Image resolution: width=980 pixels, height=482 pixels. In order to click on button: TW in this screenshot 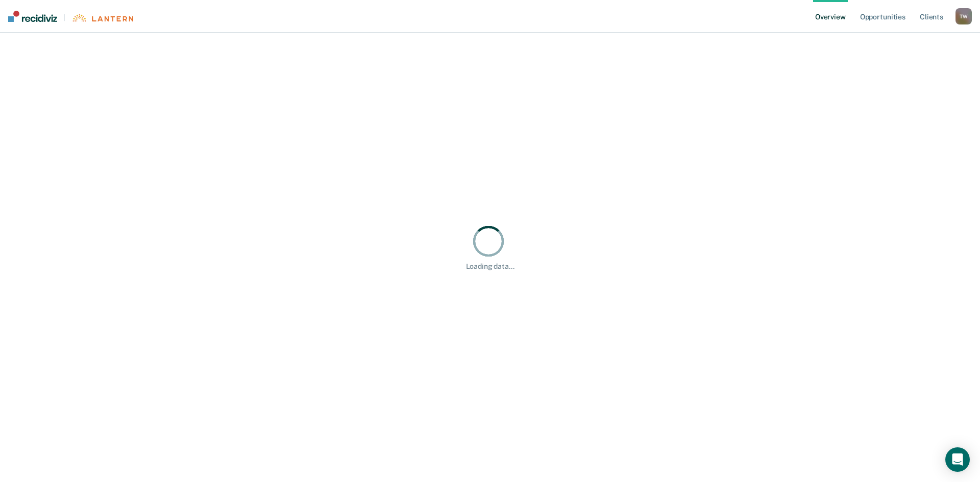, I will do `click(963, 17)`.